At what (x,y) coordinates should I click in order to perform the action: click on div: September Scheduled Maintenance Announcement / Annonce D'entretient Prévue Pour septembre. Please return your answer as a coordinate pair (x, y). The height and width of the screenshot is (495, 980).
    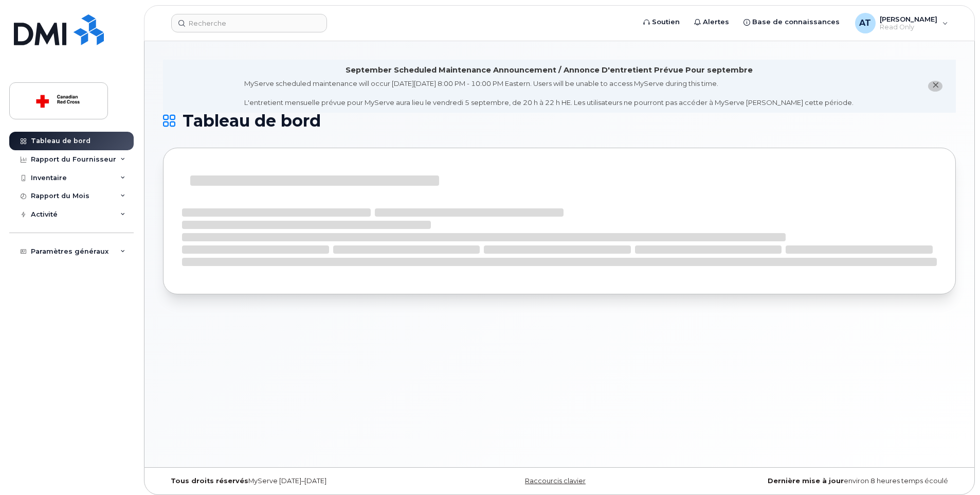
    Looking at the image, I should click on (549, 70).